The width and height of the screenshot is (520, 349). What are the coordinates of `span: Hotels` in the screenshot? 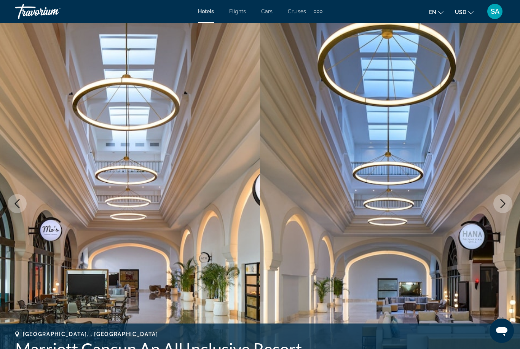 It's located at (206, 11).